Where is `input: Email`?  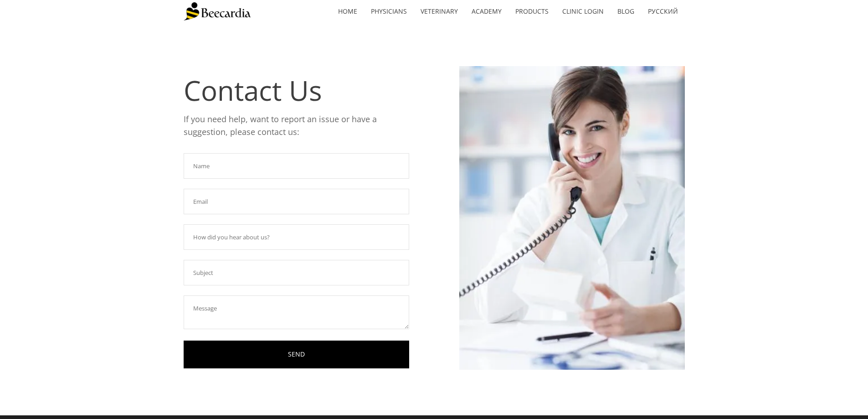
input: Email is located at coordinates (296, 202).